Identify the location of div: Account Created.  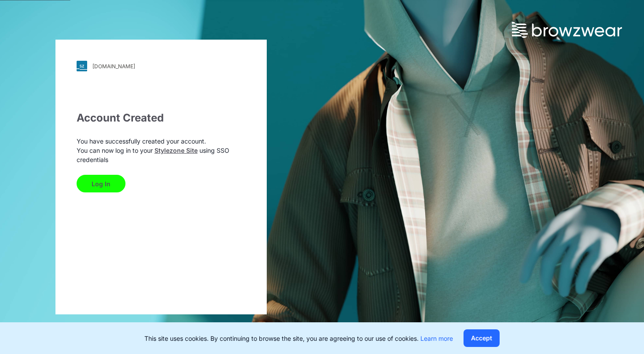
(161, 118).